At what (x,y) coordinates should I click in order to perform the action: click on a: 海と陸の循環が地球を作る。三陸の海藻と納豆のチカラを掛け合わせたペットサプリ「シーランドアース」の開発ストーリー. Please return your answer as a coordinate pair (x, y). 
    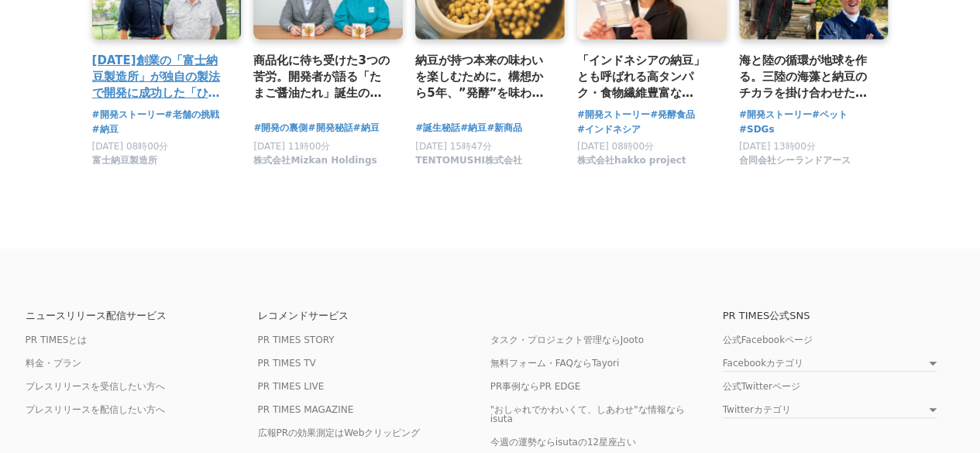
    Looking at the image, I should click on (807, 76).